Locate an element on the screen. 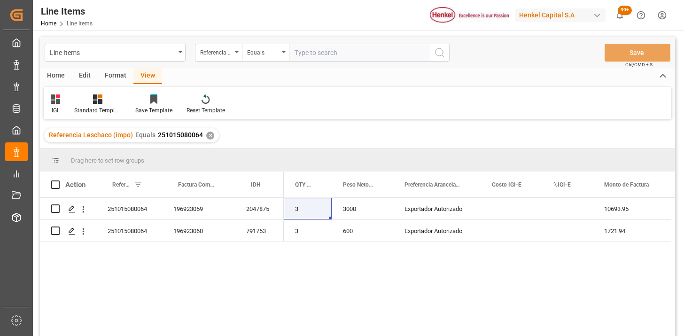 The width and height of the screenshot is (684, 336). div: 10693.95 is located at coordinates (631, 208).